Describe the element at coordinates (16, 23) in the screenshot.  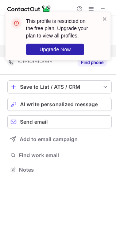
I see `img: error` at that location.